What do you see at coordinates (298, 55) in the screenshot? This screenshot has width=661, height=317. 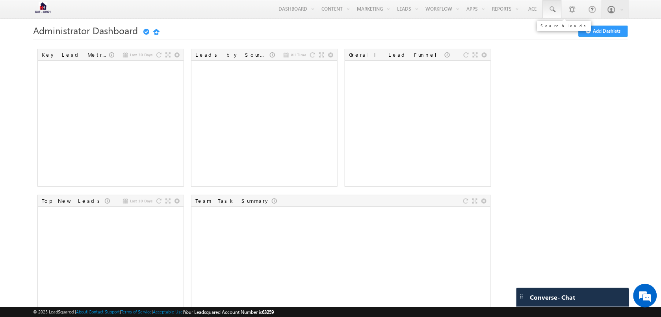 I see `span: All Time` at bounding box center [298, 55].